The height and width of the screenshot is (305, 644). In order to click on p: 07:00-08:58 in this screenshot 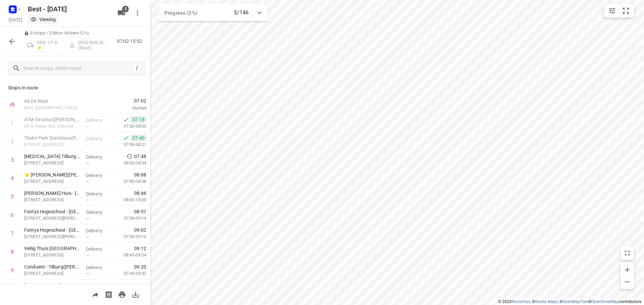, I will do `click(129, 182)`.